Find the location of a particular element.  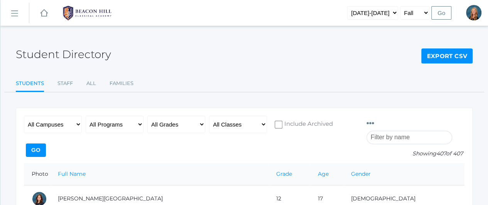

a: Students is located at coordinates (30, 84).